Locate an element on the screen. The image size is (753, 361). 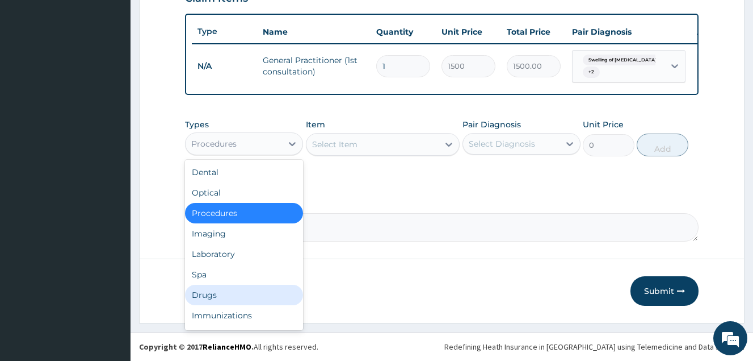
label: Unit Price is located at coordinates (604, 124).